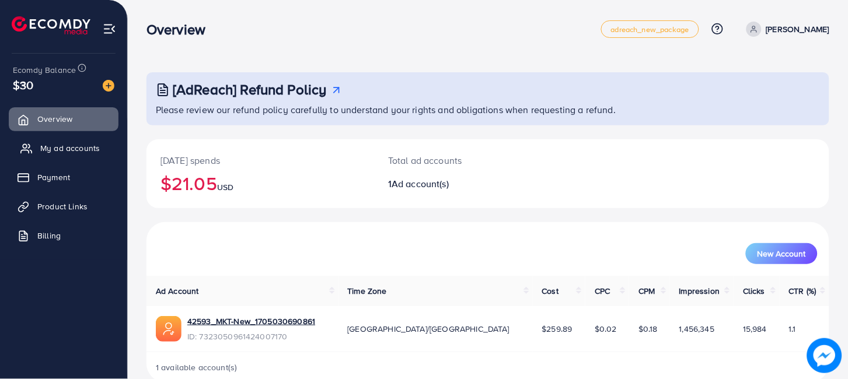  I want to click on a: Billing, so click(64, 236).